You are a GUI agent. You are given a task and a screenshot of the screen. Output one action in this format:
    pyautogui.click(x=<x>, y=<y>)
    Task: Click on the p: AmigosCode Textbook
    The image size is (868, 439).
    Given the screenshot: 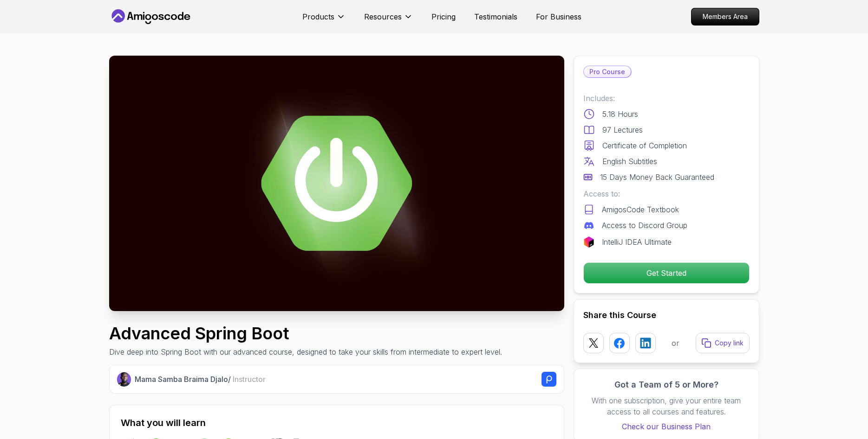 What is the action you would take?
    pyautogui.click(x=640, y=210)
    